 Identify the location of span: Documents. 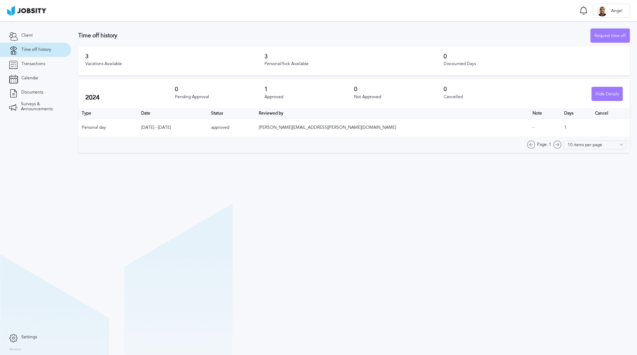
(32, 92).